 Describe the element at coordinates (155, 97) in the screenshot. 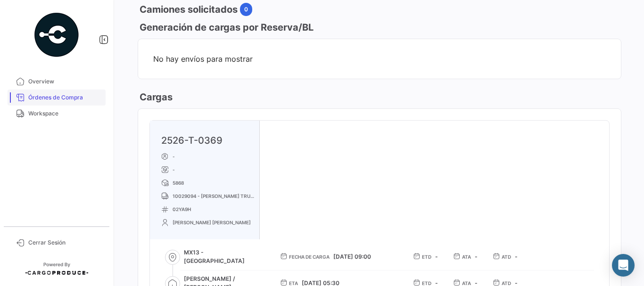

I see `h3: Cargas` at that location.